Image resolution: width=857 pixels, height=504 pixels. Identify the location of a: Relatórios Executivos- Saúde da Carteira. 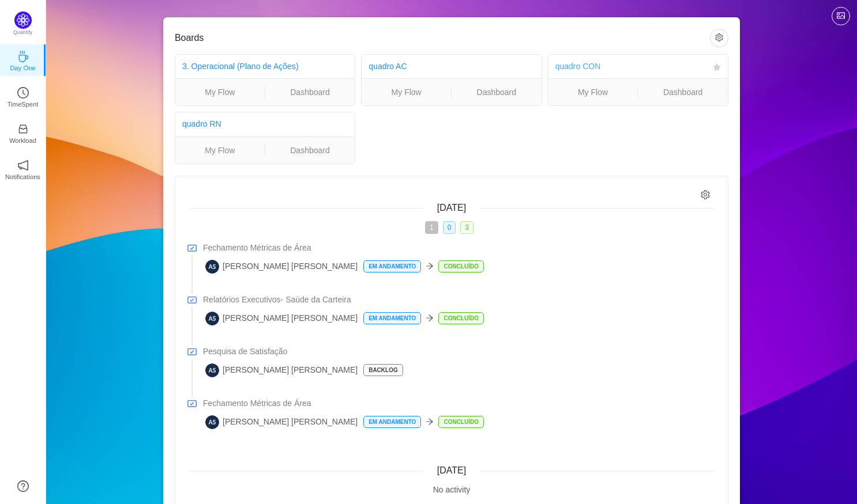
(458, 299).